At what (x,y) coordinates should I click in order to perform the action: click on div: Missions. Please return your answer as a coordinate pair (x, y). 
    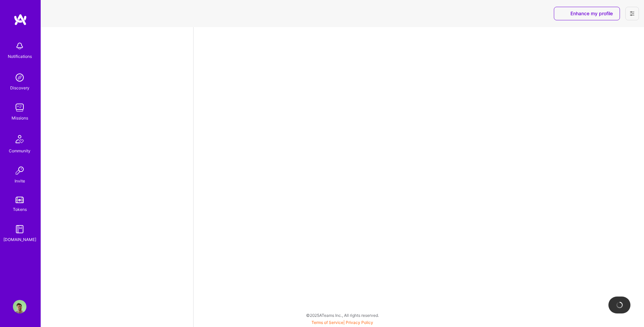
    Looking at the image, I should click on (20, 118).